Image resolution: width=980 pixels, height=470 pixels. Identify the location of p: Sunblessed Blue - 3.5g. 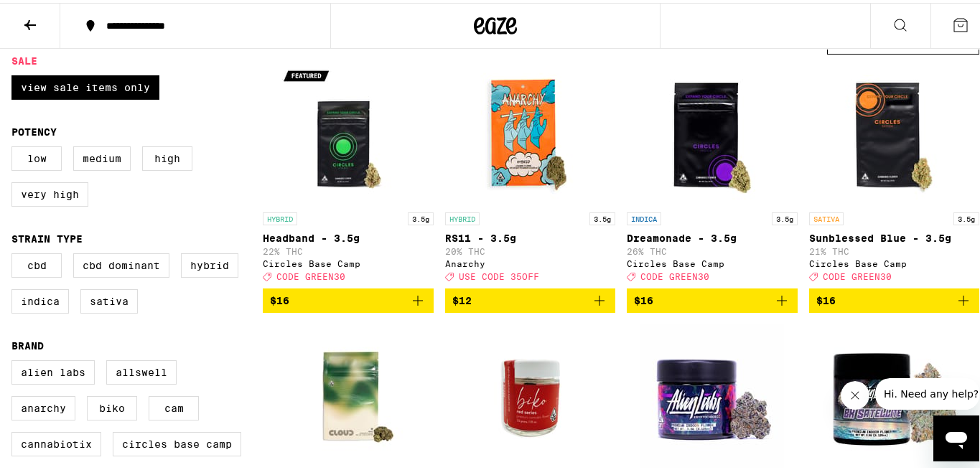
(895, 235).